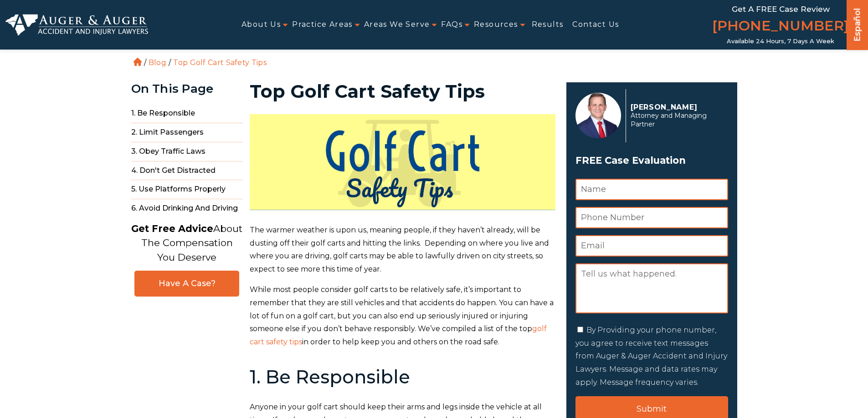  I want to click on a: Practice Areas, so click(322, 25).